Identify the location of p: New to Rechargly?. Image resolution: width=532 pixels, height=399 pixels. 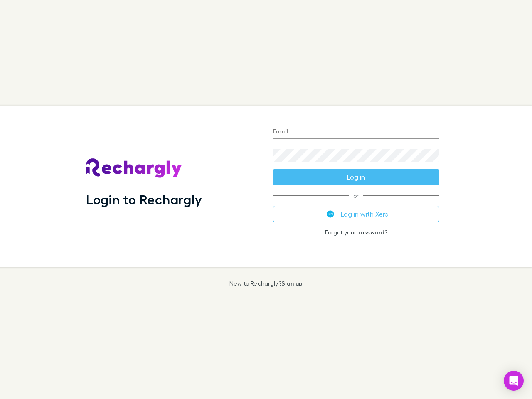
(266, 283).